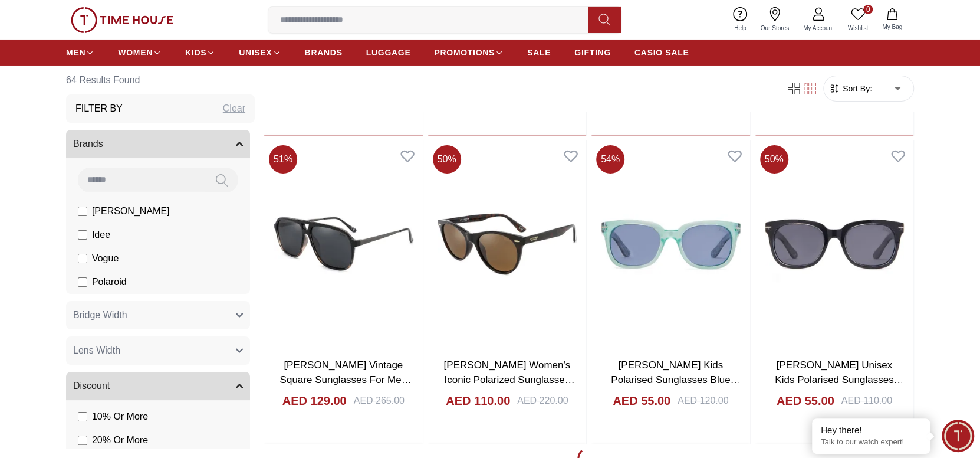 The image size is (980, 458). I want to click on span: Polaroid, so click(109, 282).